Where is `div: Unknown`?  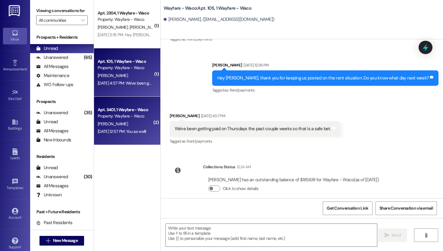
div: Unknown is located at coordinates (49, 195).